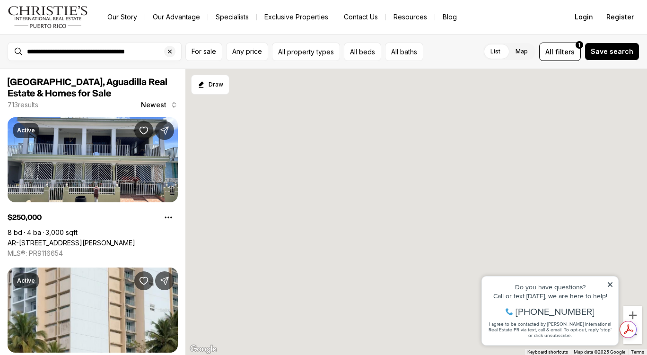 The height and width of the screenshot is (355, 647). Describe the element at coordinates (560, 52) in the screenshot. I see `button: Allfilters1` at that location.